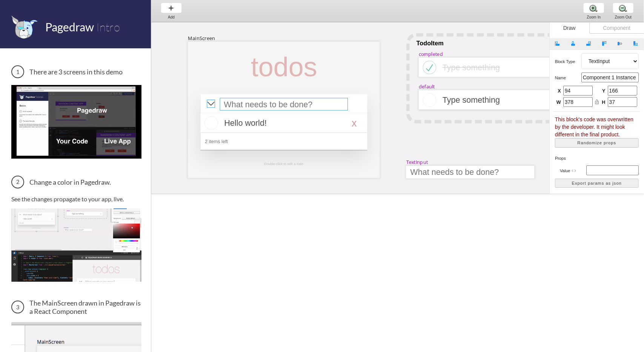 Image resolution: width=644 pixels, height=352 pixels. What do you see at coordinates (559, 103) in the screenshot?
I see `span: W` at bounding box center [559, 103].